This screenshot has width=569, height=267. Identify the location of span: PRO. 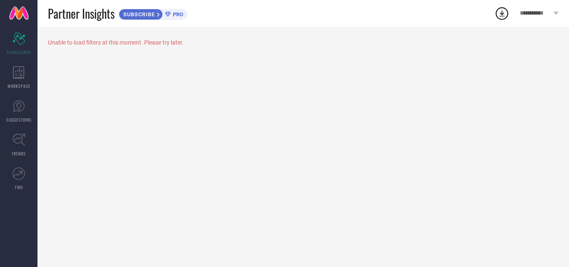
(177, 14).